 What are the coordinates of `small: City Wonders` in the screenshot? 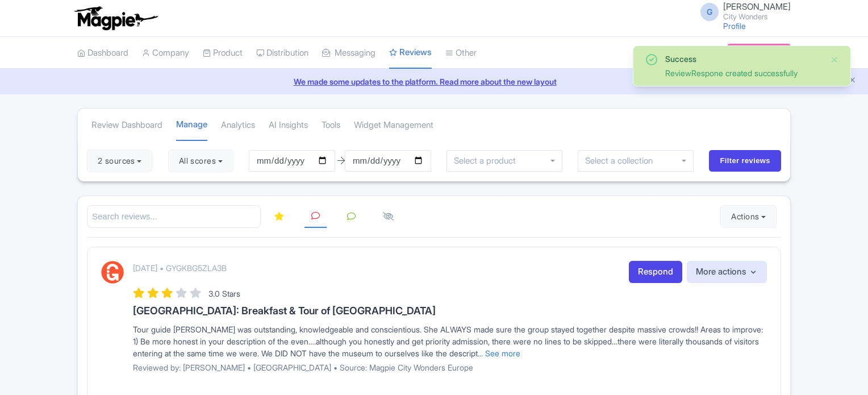 It's located at (757, 17).